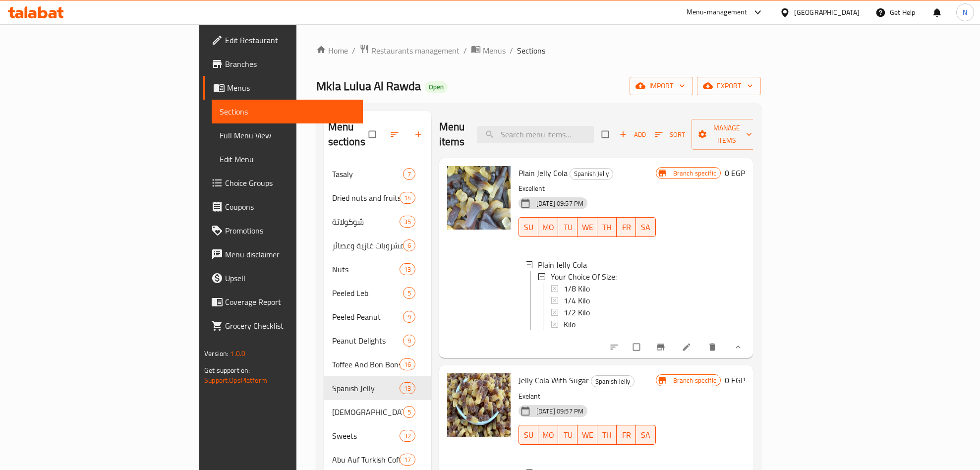 The height and width of the screenshot is (470, 980). What do you see at coordinates (236, 380) in the screenshot?
I see `a: Support.OpsPlatform` at bounding box center [236, 380].